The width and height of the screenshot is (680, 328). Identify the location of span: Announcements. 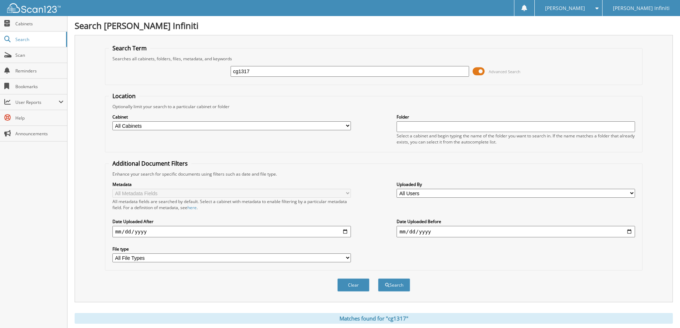
(39, 134).